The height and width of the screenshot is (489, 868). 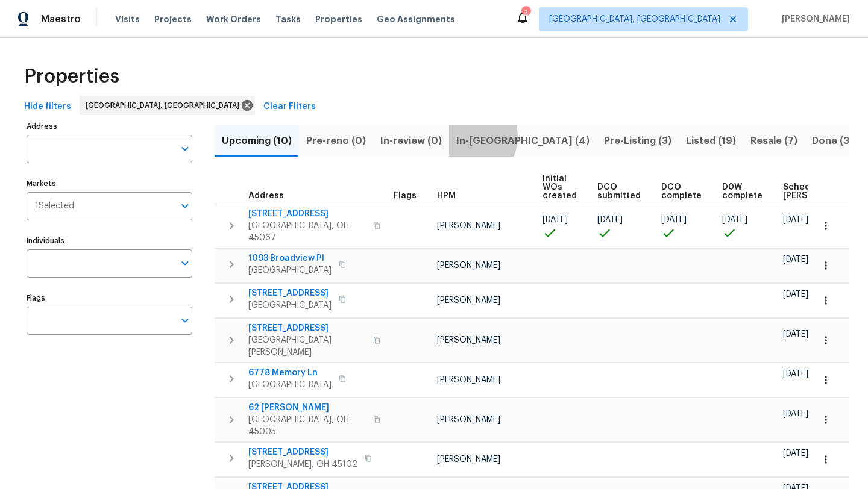 What do you see at coordinates (559, 188) in the screenshot?
I see `span: Initial WOs created` at bounding box center [559, 188].